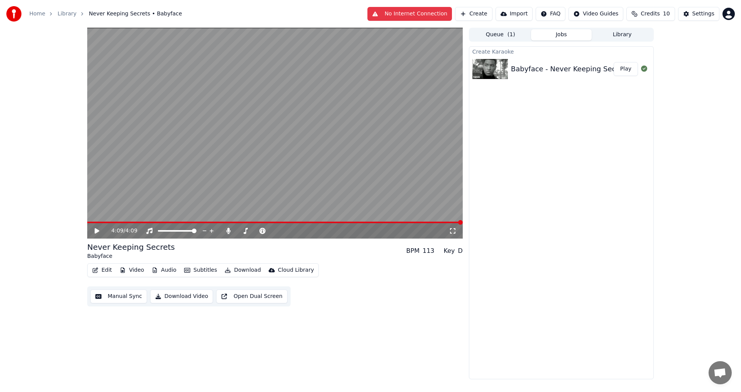  I want to click on button: Play, so click(625, 69).